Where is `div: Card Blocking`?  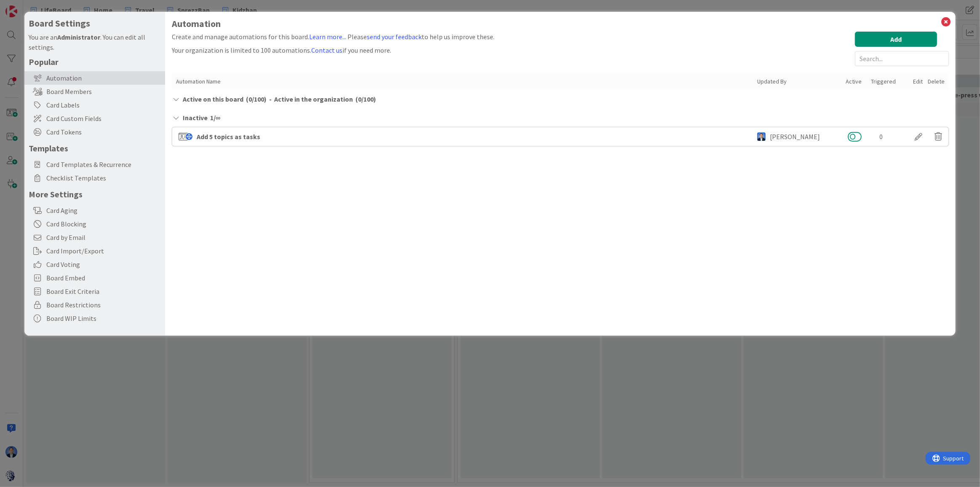 div: Card Blocking is located at coordinates (95, 224).